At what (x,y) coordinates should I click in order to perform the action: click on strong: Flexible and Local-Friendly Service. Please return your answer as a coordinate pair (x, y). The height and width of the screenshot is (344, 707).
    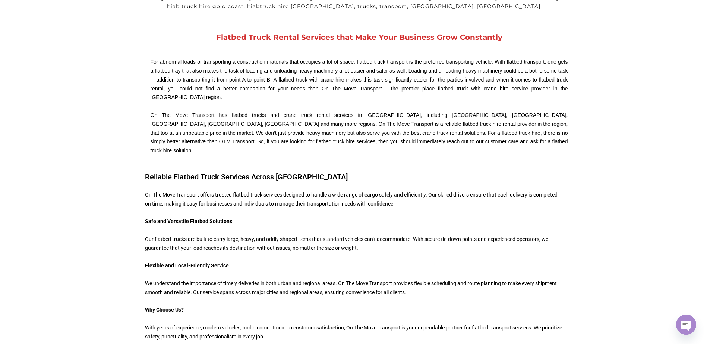
    Looking at the image, I should click on (187, 266).